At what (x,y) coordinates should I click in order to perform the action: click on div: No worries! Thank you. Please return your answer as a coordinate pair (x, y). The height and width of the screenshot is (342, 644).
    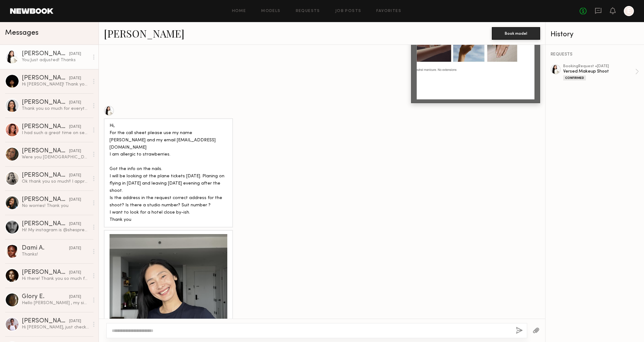
    Looking at the image, I should click on (55, 206).